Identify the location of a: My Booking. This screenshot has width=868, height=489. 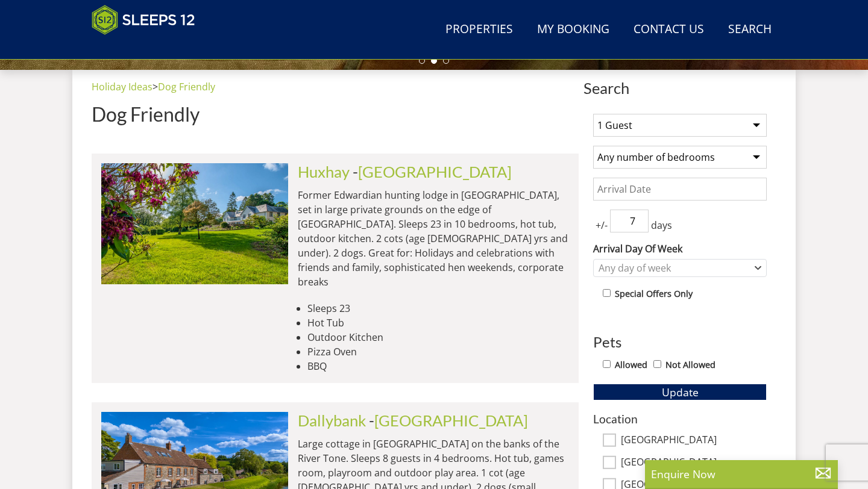
(573, 30).